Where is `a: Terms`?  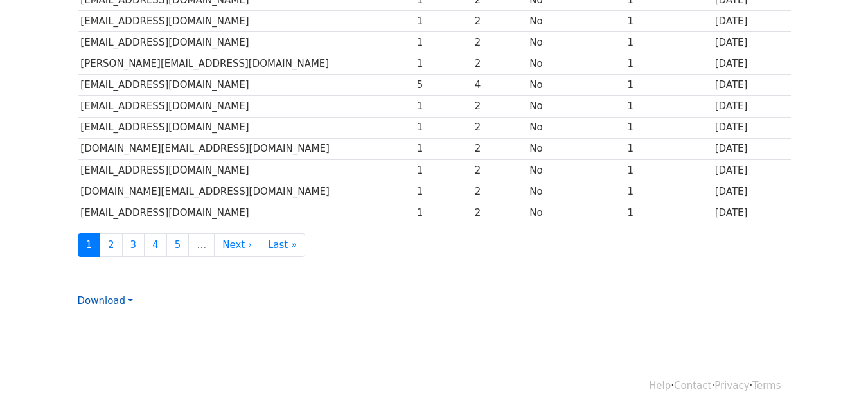
a: Terms is located at coordinates (766, 386).